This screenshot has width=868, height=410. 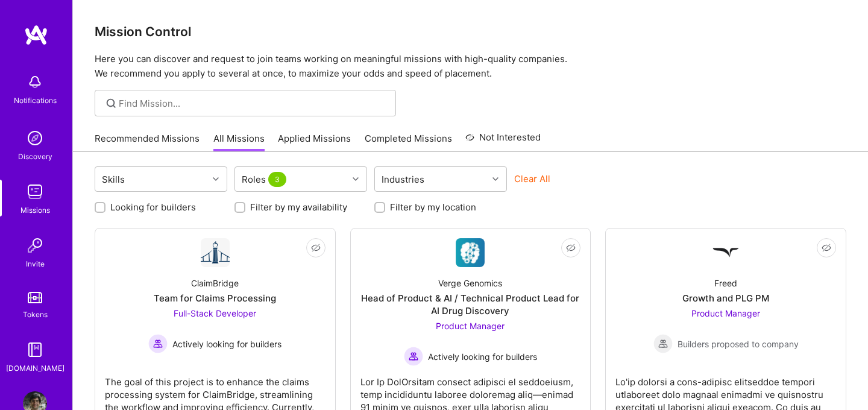 I want to click on img: bell, so click(x=35, y=82).